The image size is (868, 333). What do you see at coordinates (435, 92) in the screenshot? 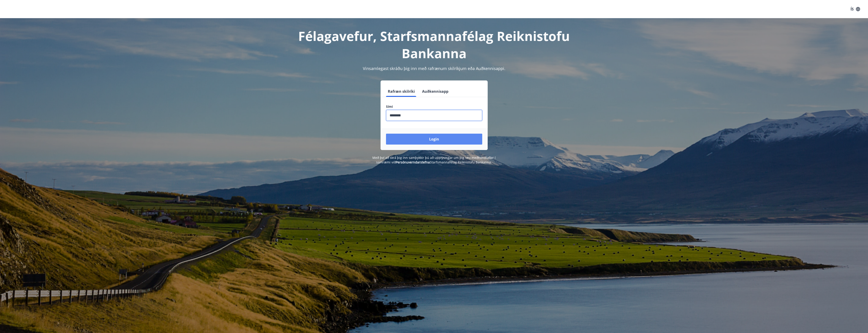
I see `button: Auðkennisapp` at bounding box center [435, 92].